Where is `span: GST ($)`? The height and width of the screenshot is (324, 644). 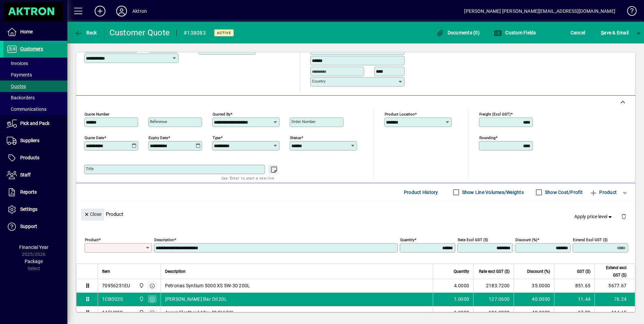 span: GST ($) is located at coordinates (583, 271).